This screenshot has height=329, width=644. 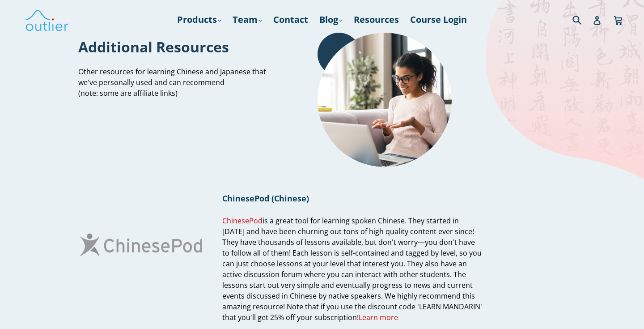 I want to click on a: Resources, so click(x=376, y=20).